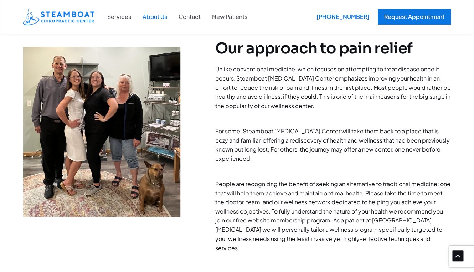 Image resolution: width=474 pixels, height=272 pixels. What do you see at coordinates (230, 17) in the screenshot?
I see `a: New Patients` at bounding box center [230, 17].